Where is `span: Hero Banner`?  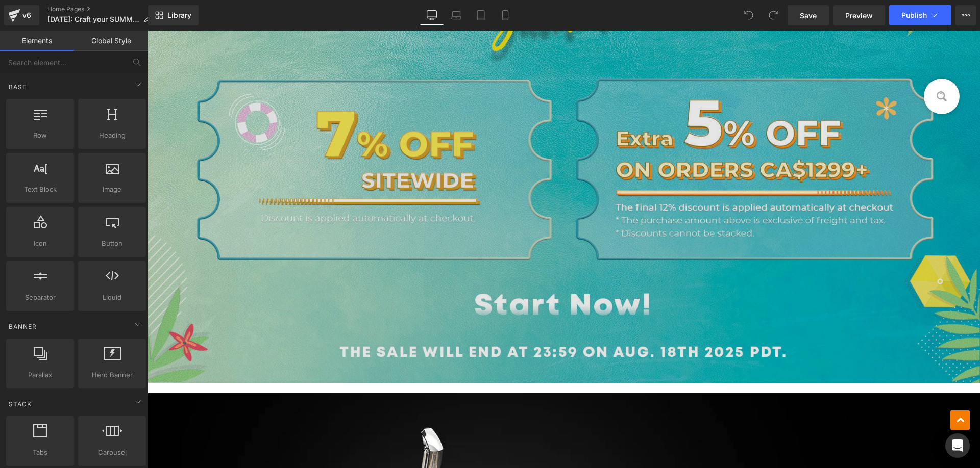 span: Hero Banner is located at coordinates (112, 375).